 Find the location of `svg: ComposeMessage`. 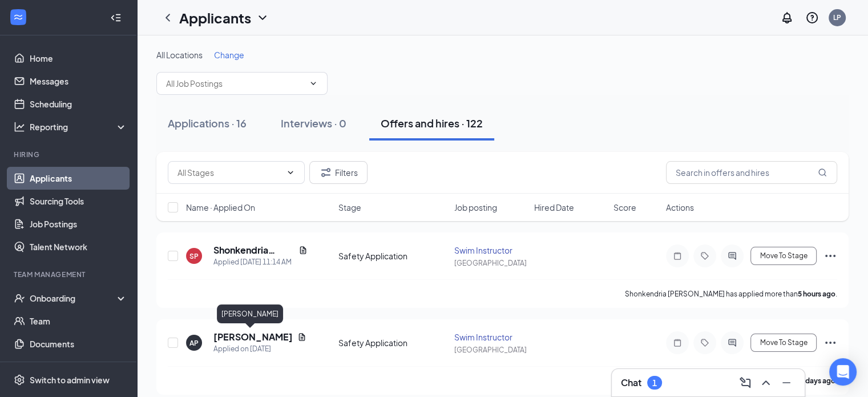

svg: ComposeMessage is located at coordinates (745, 383).